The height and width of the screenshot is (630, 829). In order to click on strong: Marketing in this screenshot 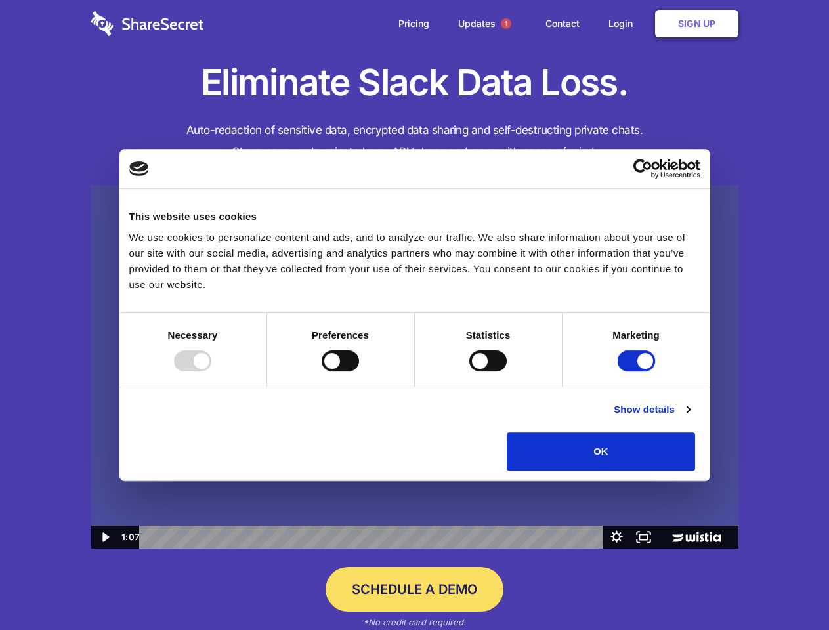, I will do `click(636, 335)`.